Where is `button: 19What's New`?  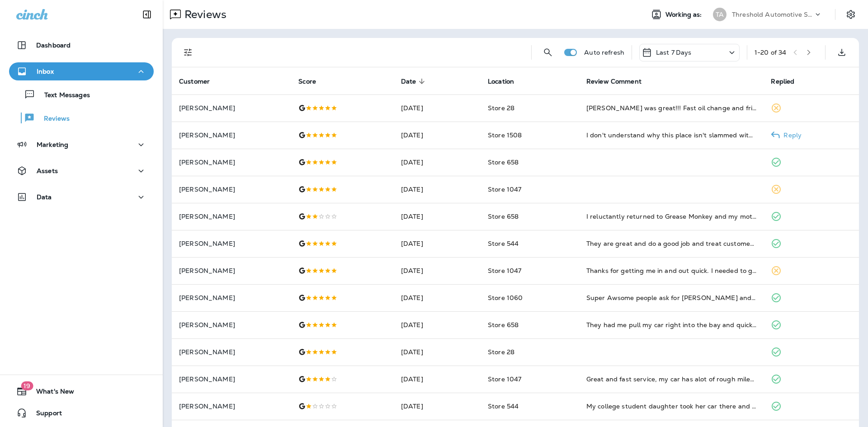
button: 19What's New is located at coordinates (81, 391).